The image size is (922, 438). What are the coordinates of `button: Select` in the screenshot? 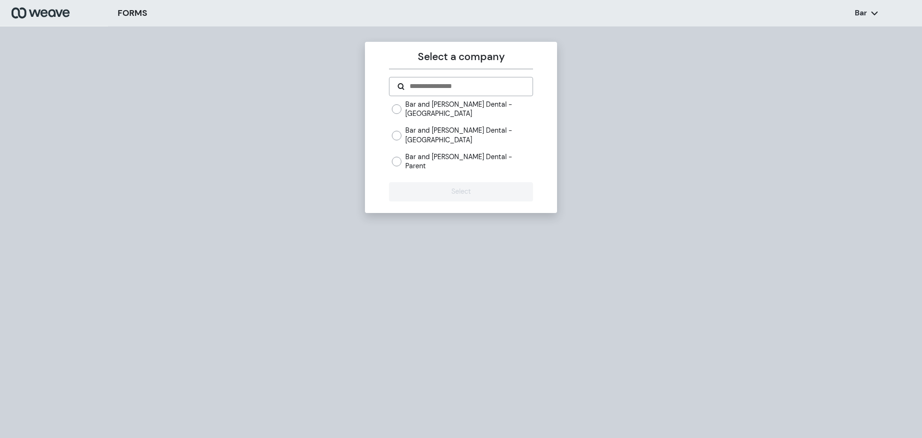 It's located at (461, 192).